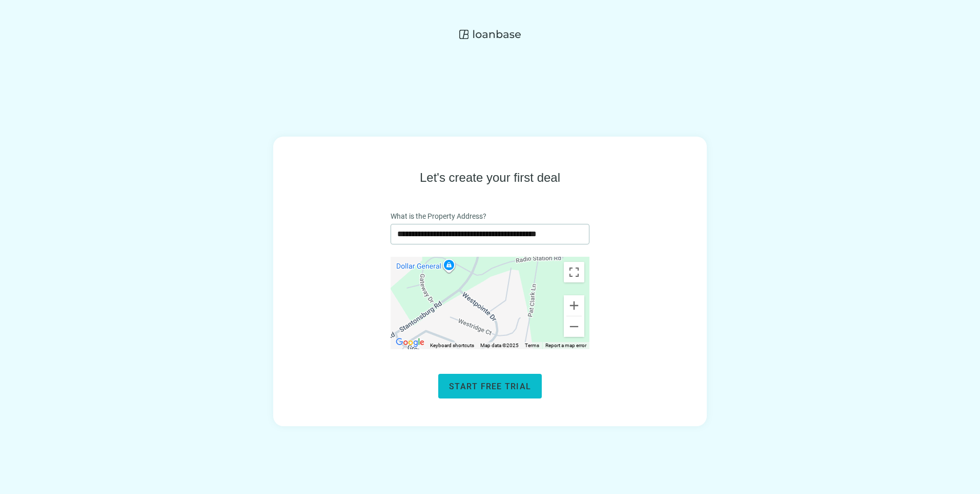 The image size is (980, 494). I want to click on button: Zoom out, so click(575, 327).